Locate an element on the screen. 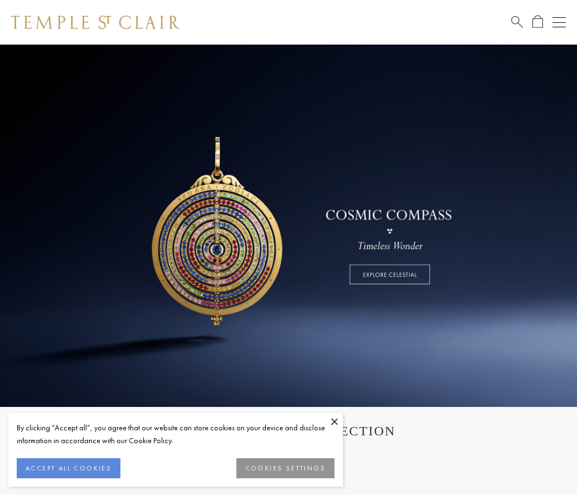 The width and height of the screenshot is (577, 495). a: Open Shopping Bag is located at coordinates (537, 22).